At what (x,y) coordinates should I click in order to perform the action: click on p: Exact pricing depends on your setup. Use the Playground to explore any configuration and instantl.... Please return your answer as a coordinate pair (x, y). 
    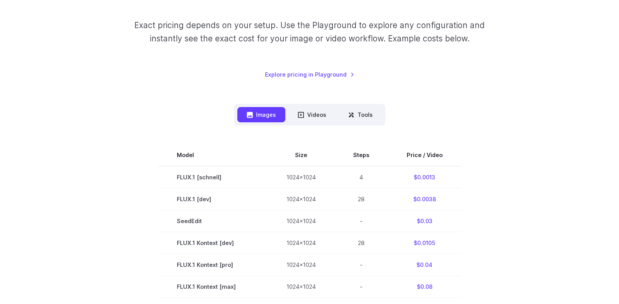
    Looking at the image, I should click on (309, 32).